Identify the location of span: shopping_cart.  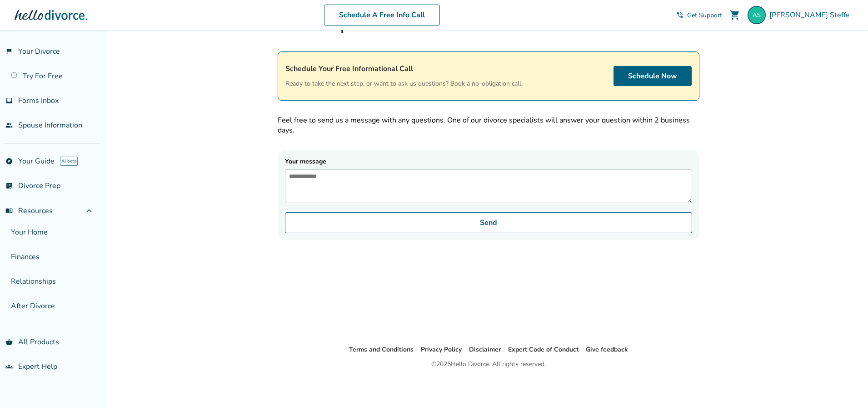
(735, 15).